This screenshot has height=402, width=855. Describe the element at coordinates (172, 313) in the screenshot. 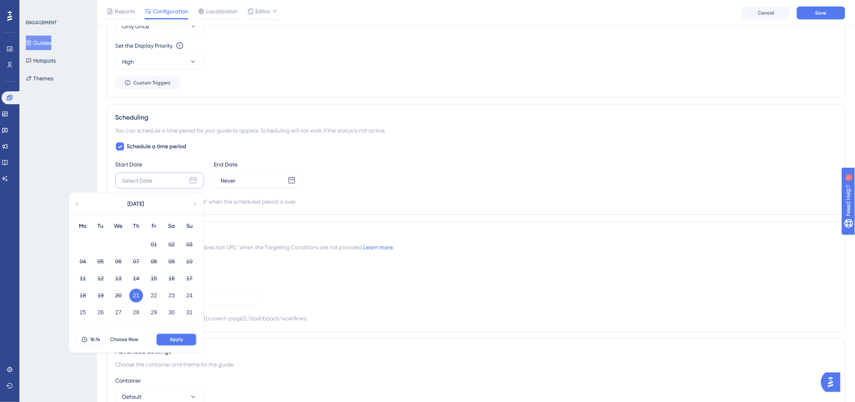

I see `button: 30` at that location.